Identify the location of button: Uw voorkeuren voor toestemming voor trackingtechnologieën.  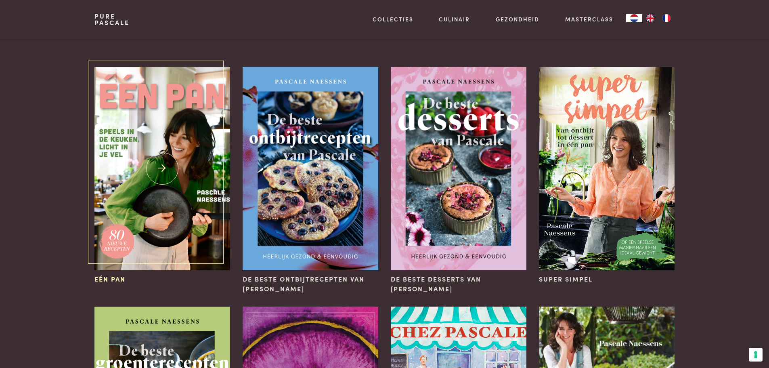
(756, 354).